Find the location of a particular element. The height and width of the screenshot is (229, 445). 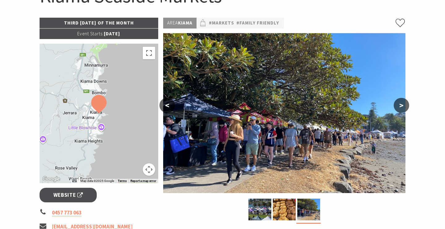

span: Area is located at coordinates (173, 23).